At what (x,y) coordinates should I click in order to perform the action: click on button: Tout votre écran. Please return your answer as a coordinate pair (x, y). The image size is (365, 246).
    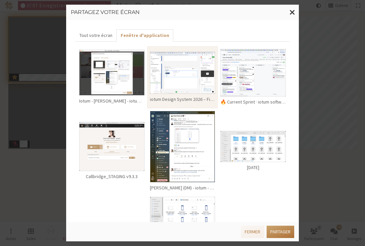
    Looking at the image, I should click on (96, 35).